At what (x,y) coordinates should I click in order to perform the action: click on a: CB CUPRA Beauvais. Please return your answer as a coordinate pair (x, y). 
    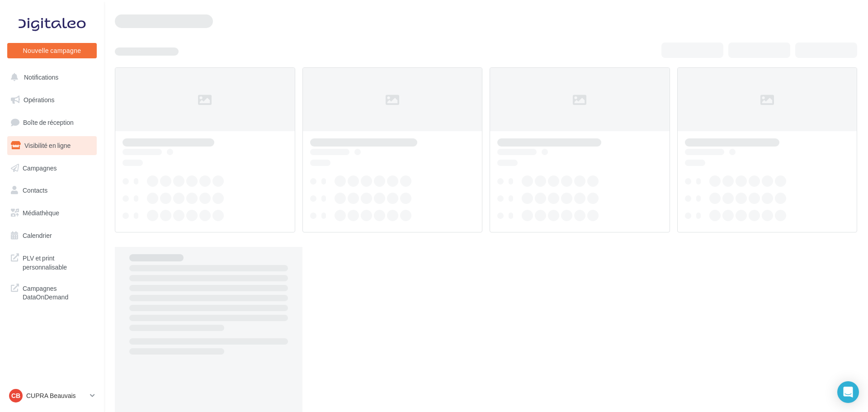
    Looking at the image, I should click on (52, 395).